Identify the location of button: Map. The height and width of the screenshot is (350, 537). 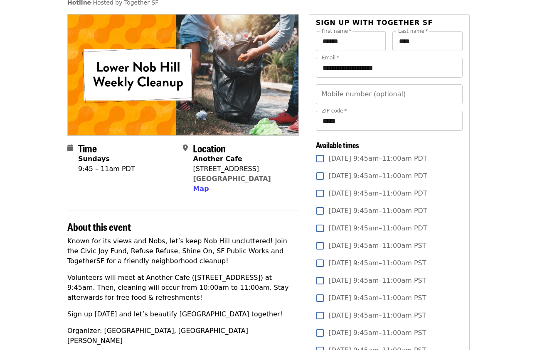
(201, 189).